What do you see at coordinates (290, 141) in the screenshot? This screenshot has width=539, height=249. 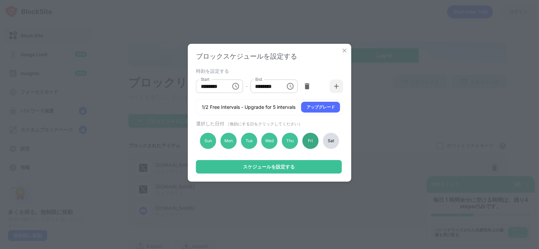 I see `div: Thu` at bounding box center [290, 141].